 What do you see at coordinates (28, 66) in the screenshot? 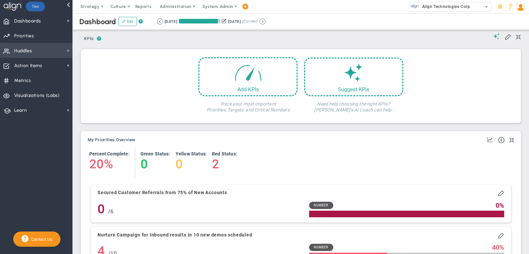
I see `span: Action Items` at bounding box center [28, 66].